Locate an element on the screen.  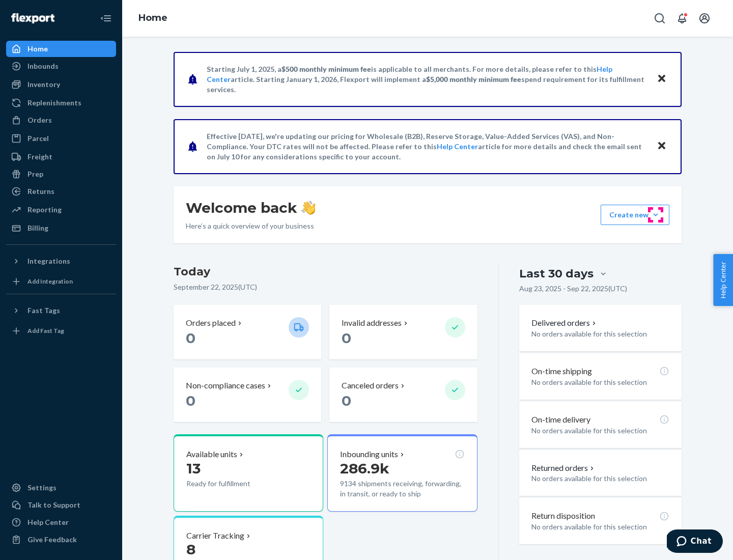
button: Returned orders is located at coordinates (564, 468).